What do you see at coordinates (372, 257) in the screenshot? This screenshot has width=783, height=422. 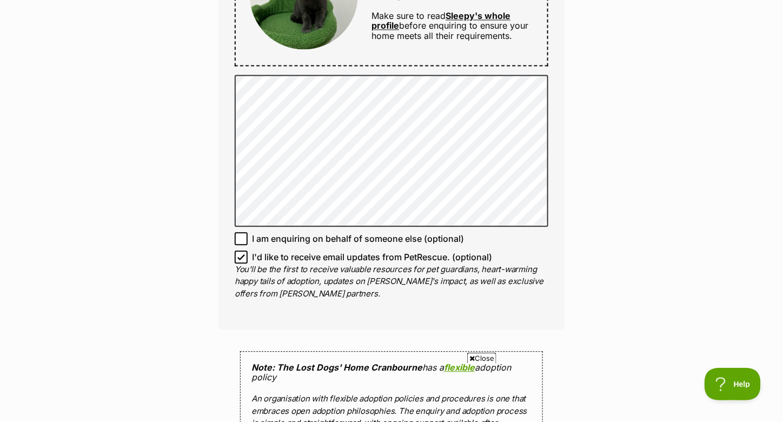 I see `span: I'd like to receive email updates from PetRescue. (optional)` at bounding box center [372, 257].